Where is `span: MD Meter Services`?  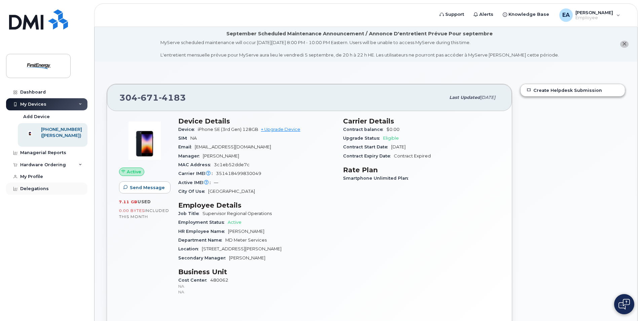
span: MD Meter Services is located at coordinates (246, 240).